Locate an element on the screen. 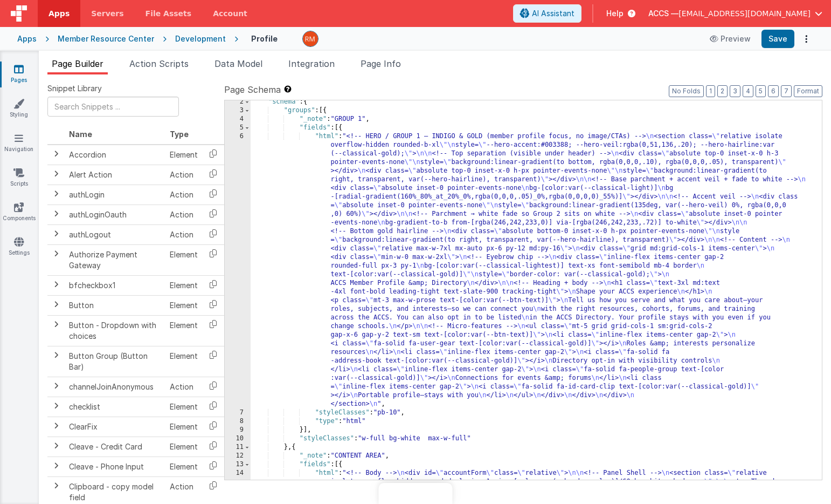 This screenshot has height=504, width=831. div: 13 is located at coordinates (237, 464).